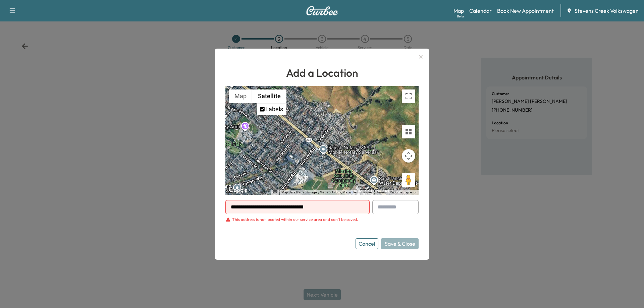 The width and height of the screenshot is (644, 308). I want to click on div: This address is not located within our service area and can't be saved., so click(295, 220).